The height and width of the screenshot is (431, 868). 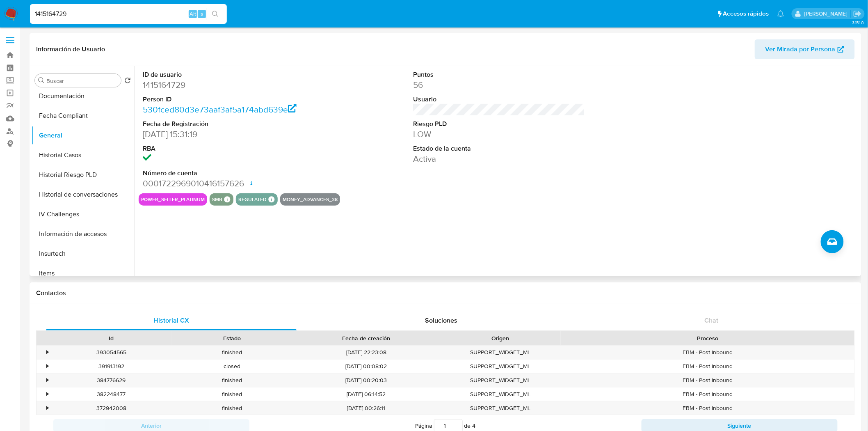 I want to click on div: Origen, so click(x=500, y=338).